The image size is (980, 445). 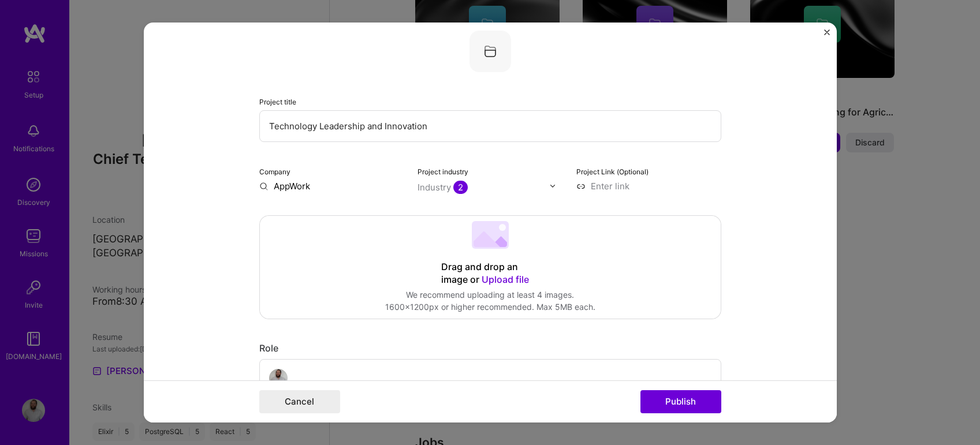 What do you see at coordinates (553, 186) in the screenshot?
I see `img: drop icon` at bounding box center [553, 186].